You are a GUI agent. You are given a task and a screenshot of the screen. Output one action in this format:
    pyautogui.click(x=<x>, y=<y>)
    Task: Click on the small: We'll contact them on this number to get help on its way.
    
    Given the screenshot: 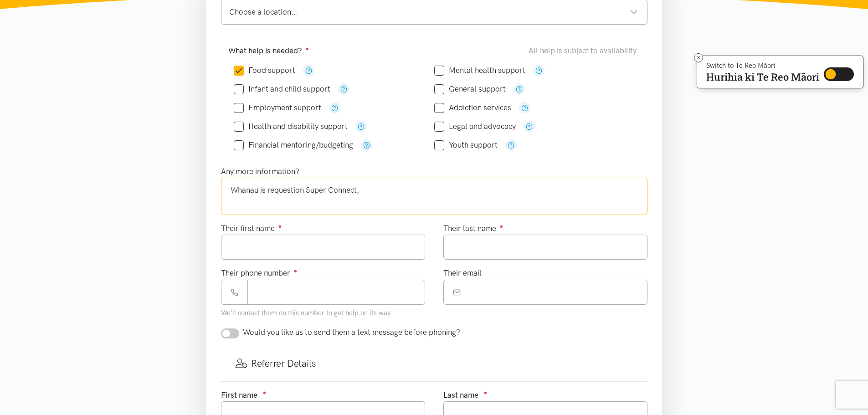 What is the action you would take?
    pyautogui.click(x=306, y=313)
    